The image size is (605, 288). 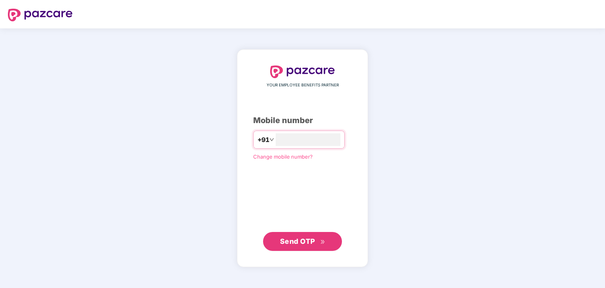 I want to click on span: Send OTP, so click(x=297, y=241).